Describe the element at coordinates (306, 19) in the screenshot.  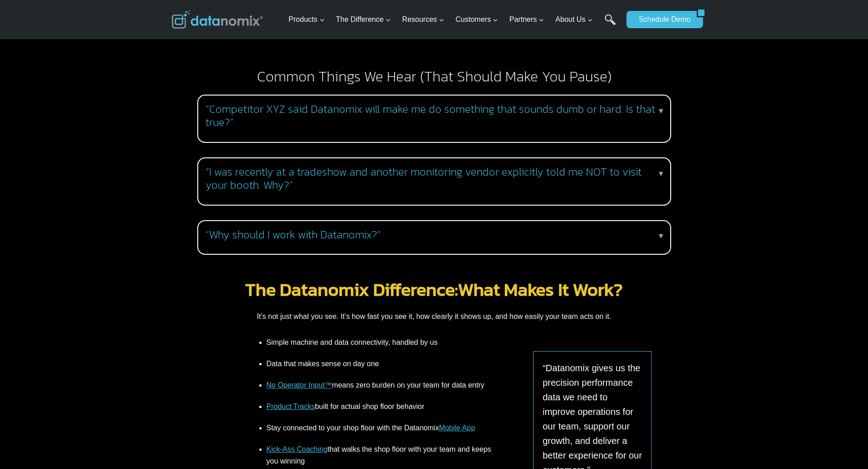
I see `span: Products` at that location.